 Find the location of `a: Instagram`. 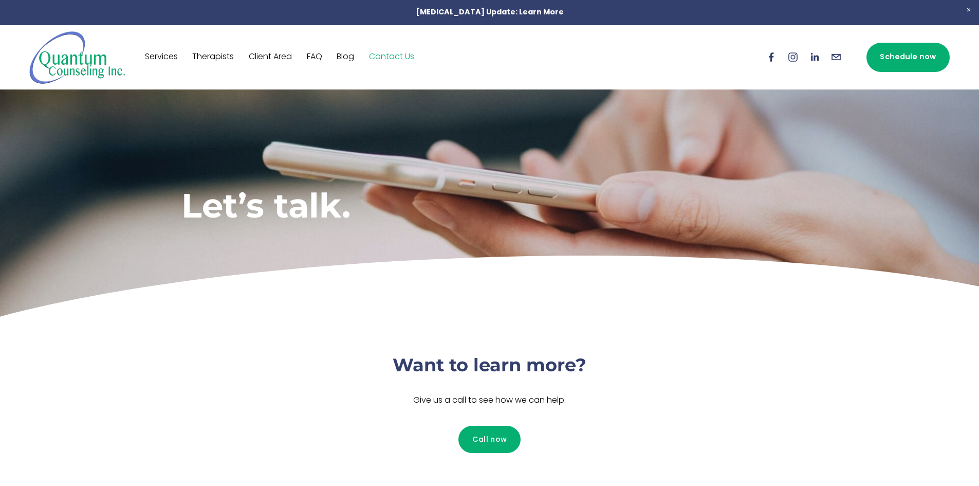

a: Instagram is located at coordinates (793, 57).